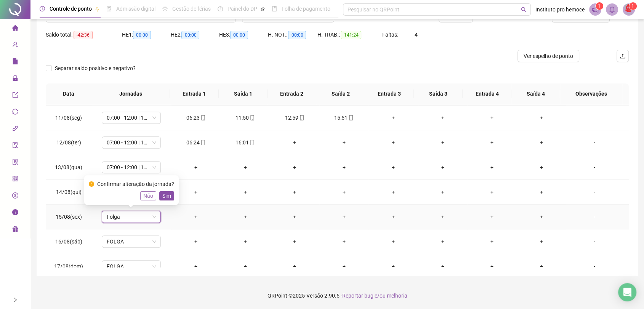  What do you see at coordinates (243, 94) in the screenshot?
I see `th: Saída 1` at bounding box center [243, 94].